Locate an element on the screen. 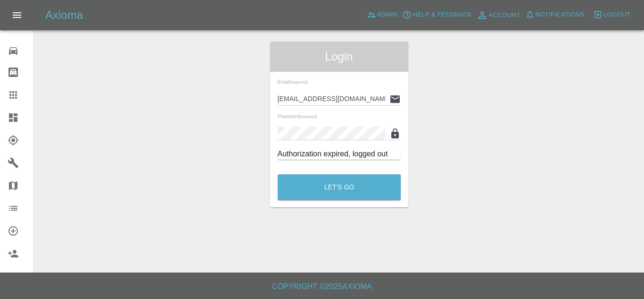 The image size is (644, 299). button: Open drawer is located at coordinates (17, 15).